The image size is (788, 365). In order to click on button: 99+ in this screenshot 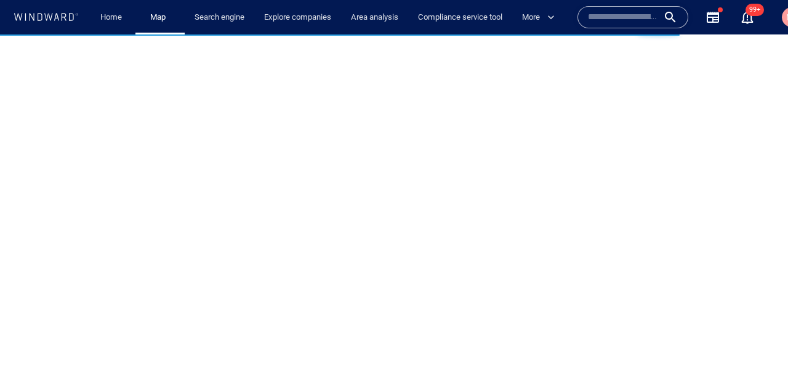, I will do `click(747, 17)`.